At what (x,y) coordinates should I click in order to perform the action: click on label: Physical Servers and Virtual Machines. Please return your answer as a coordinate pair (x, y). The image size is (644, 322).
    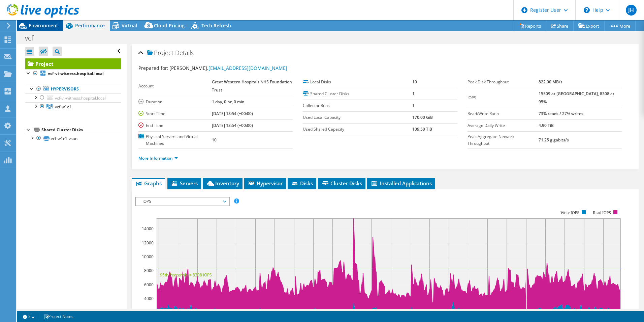
    Looking at the image, I should click on (175, 140).